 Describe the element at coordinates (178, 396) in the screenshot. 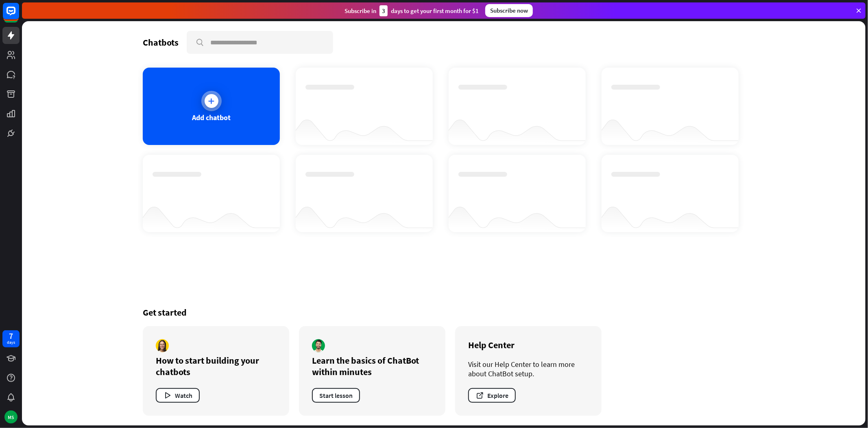

I see `button: Watch` at that location.